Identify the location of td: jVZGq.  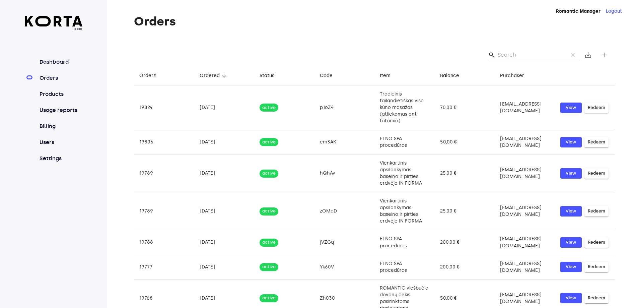
(345, 242).